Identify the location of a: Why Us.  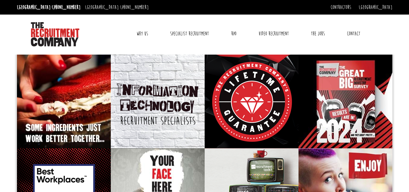
(142, 34).